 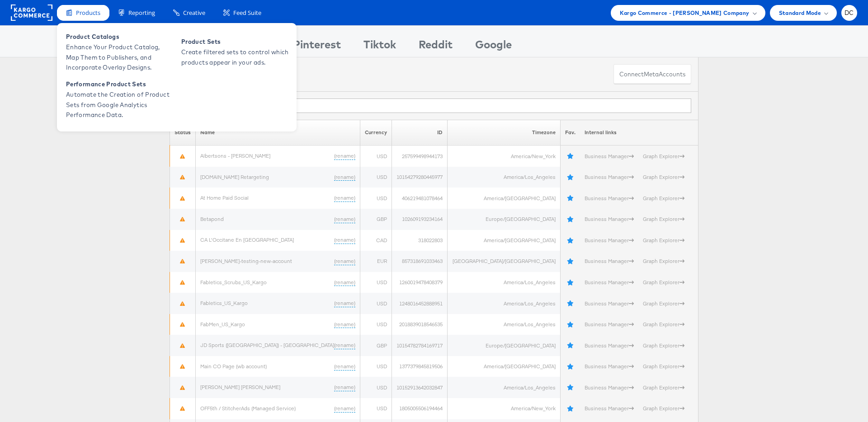 I want to click on span: Standard Mode, so click(x=799, y=13).